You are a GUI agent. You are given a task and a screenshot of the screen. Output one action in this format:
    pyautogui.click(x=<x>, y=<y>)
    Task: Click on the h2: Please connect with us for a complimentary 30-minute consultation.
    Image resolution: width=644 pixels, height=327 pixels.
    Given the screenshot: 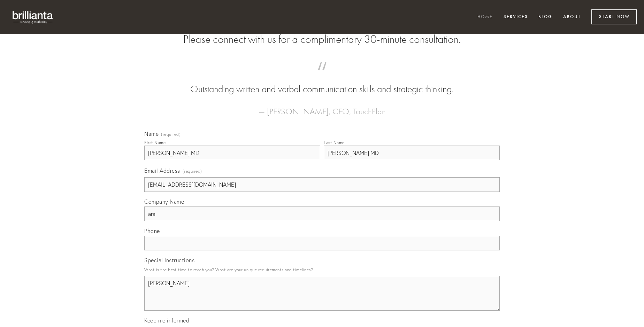 What is the action you would take?
    pyautogui.click(x=322, y=39)
    